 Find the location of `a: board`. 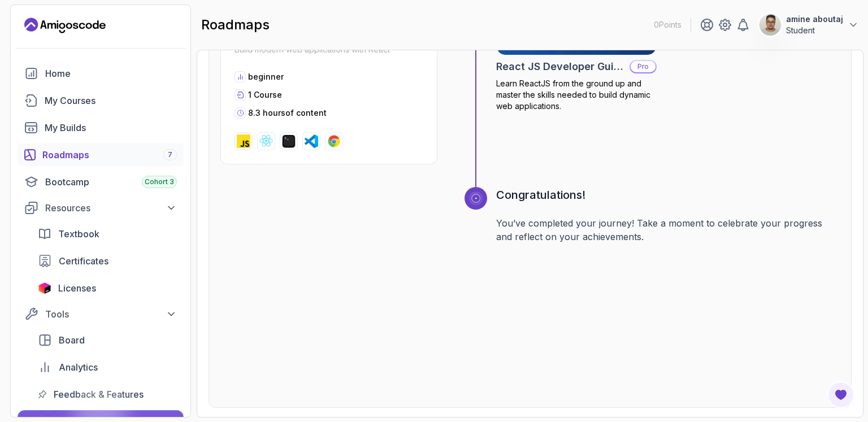

a: board is located at coordinates (108, 340).